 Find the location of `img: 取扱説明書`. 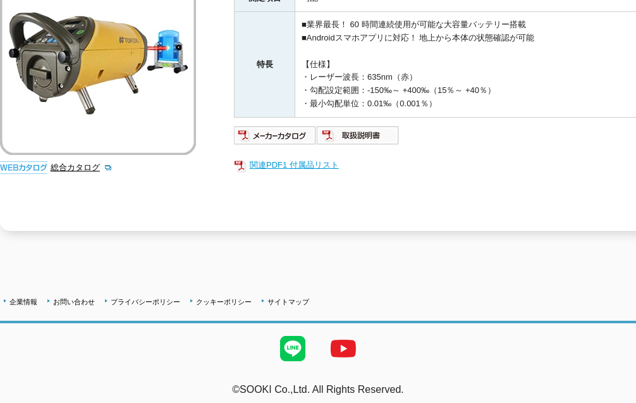

img: 取扱説明書 is located at coordinates (358, 135).